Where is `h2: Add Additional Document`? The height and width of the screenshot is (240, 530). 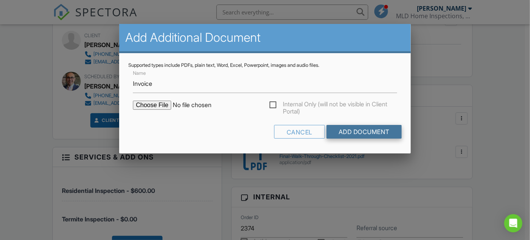 h2: Add Additional Document is located at coordinates (265, 38).